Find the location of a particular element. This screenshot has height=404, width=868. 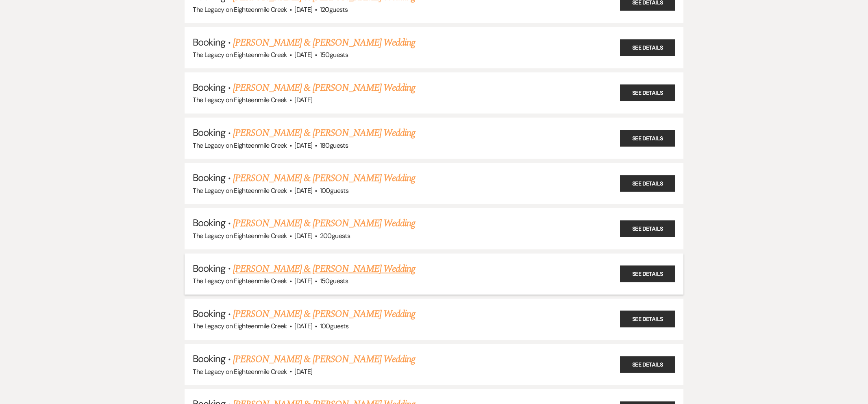

span: 120 guests is located at coordinates (334, 9).